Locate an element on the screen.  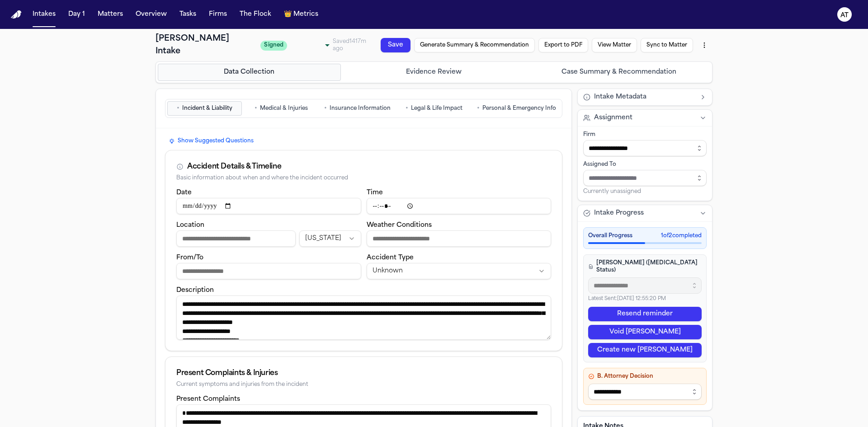
textarea: Incident description is located at coordinates (363, 318).